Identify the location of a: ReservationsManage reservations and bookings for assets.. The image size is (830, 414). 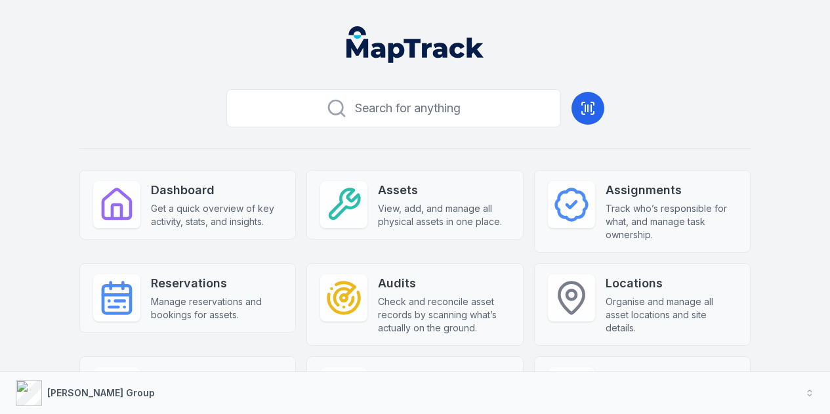
(188, 298).